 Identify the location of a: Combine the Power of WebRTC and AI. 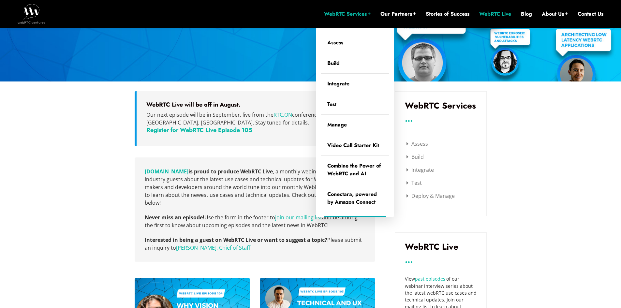
(355, 170).